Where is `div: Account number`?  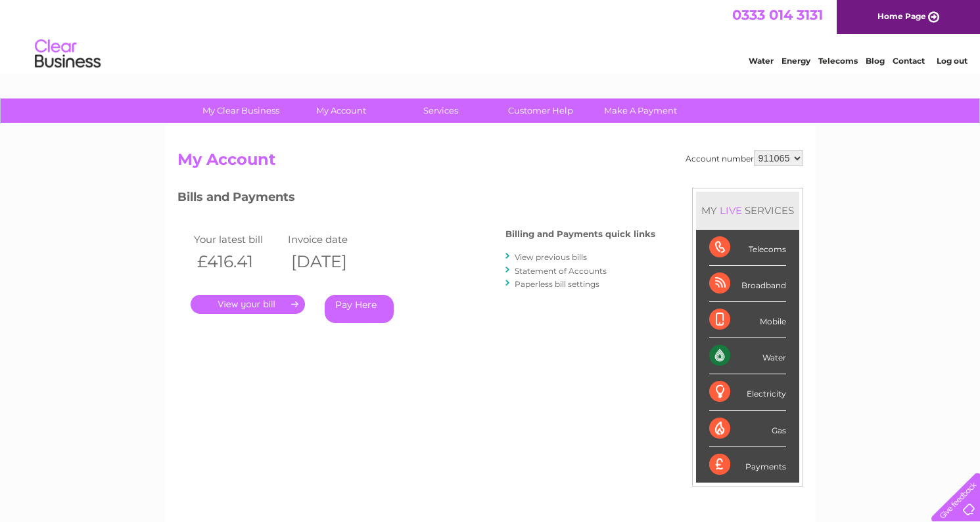
div: Account number is located at coordinates (744, 158).